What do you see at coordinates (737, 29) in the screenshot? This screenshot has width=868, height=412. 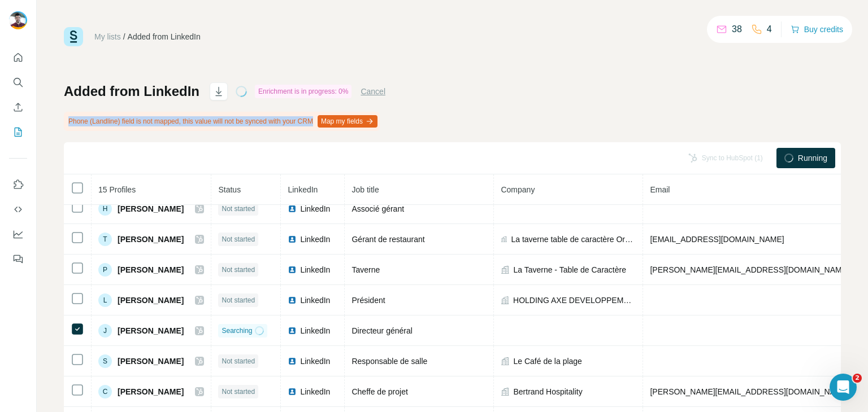 I see `p: 38` at bounding box center [737, 29].